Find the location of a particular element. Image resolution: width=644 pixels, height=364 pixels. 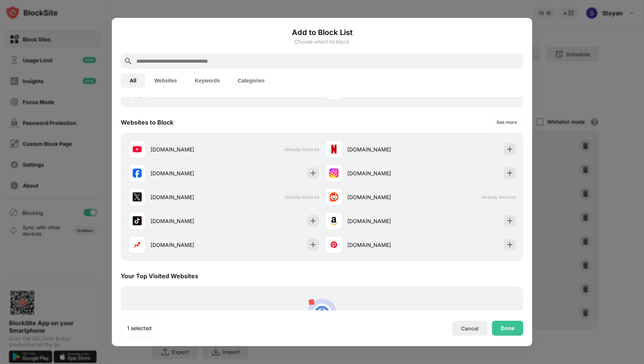

button: Categories is located at coordinates (252, 81).